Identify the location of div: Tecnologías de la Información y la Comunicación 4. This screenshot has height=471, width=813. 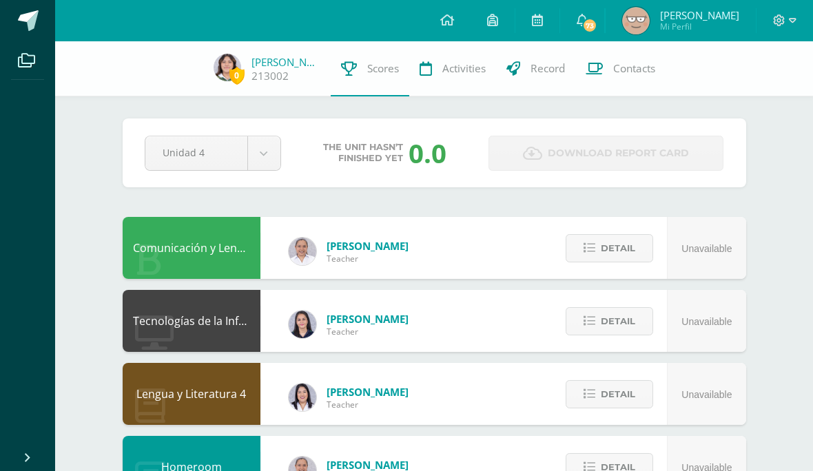
(191, 321).